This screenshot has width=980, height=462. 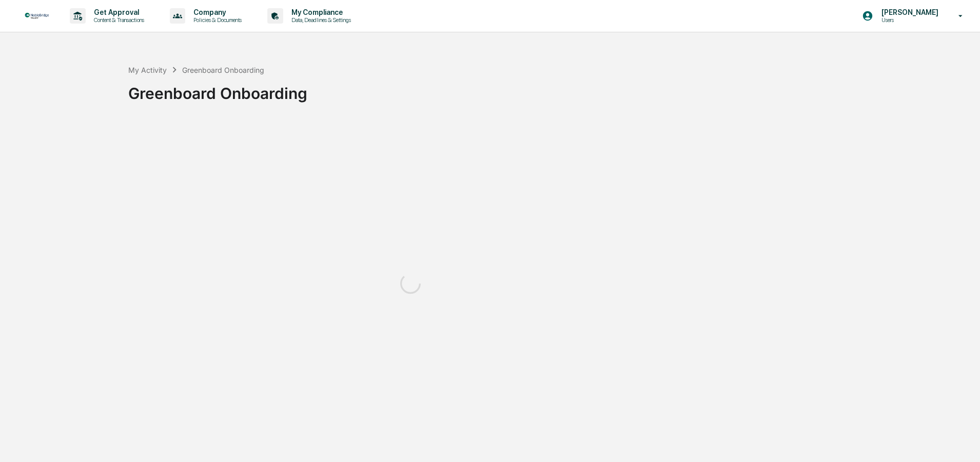 What do you see at coordinates (118, 20) in the screenshot?
I see `p: Content & Transactions` at bounding box center [118, 20].